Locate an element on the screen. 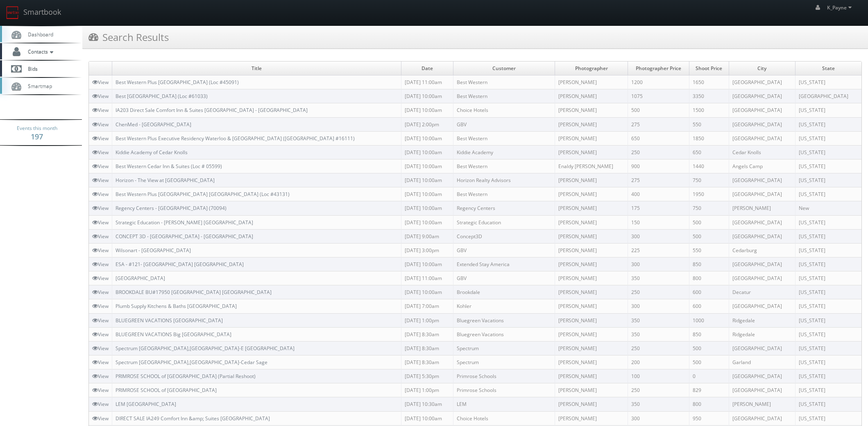  td: Best Western is located at coordinates (505, 166).